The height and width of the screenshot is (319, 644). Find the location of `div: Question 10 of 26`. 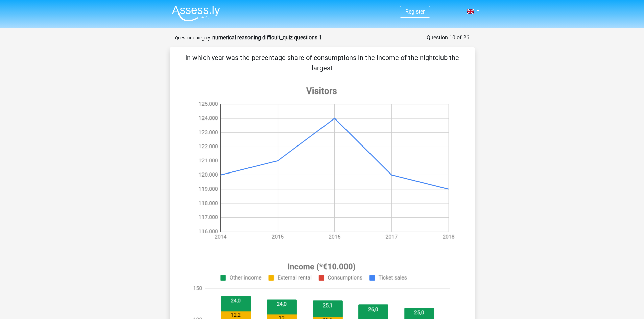

div: Question 10 of 26 is located at coordinates (448, 38).